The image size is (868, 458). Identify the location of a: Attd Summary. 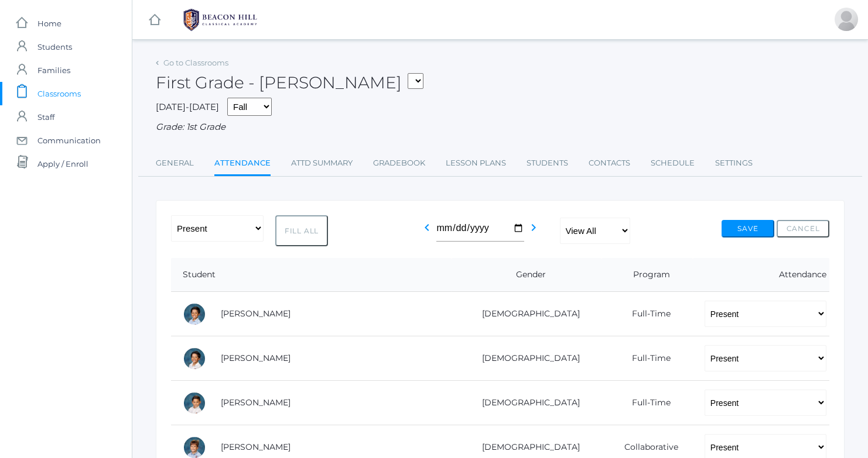
(322, 163).